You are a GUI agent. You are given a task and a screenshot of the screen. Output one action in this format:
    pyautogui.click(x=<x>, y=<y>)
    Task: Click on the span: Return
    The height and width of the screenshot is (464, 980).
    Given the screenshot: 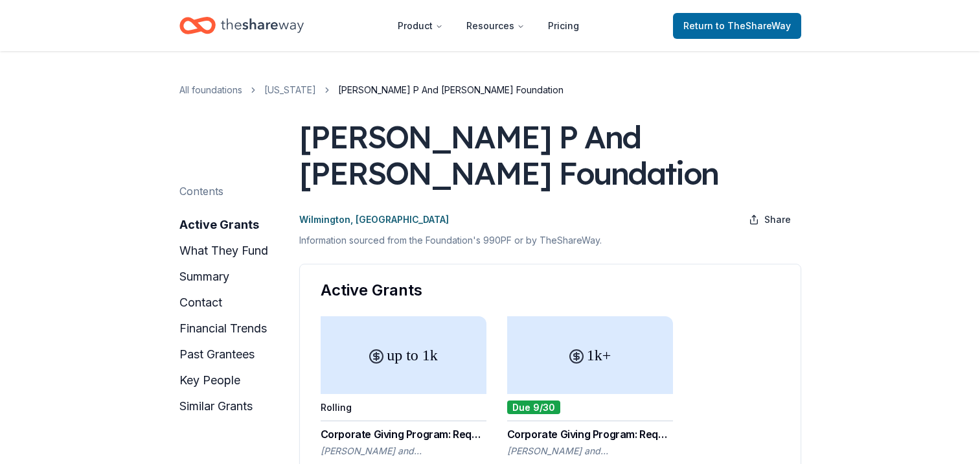 What is the action you would take?
    pyautogui.click(x=737, y=26)
    